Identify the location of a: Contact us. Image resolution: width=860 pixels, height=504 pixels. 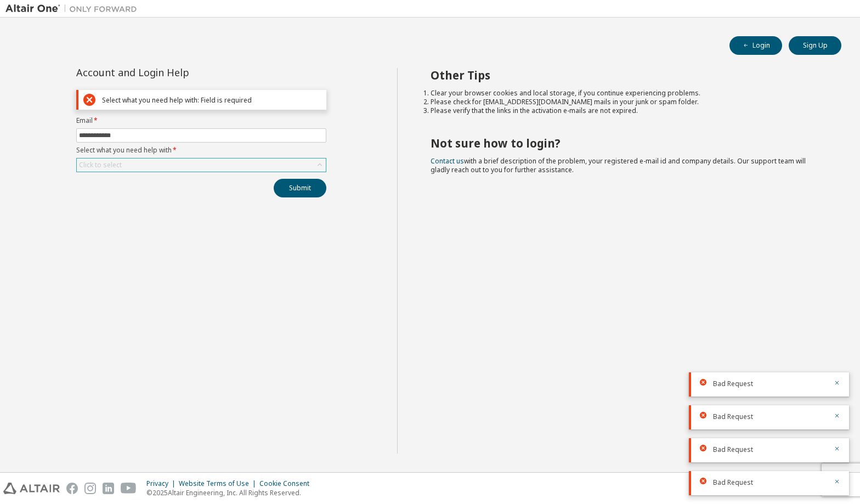
(447, 161).